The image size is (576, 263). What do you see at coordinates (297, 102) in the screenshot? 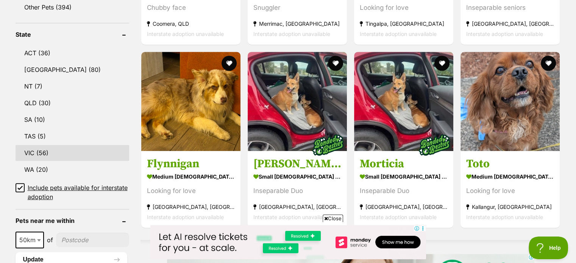
I see `img: Gomez - Welsh Corgi (Cardigan) x Australian Kelpie Dog` at bounding box center [297, 102].